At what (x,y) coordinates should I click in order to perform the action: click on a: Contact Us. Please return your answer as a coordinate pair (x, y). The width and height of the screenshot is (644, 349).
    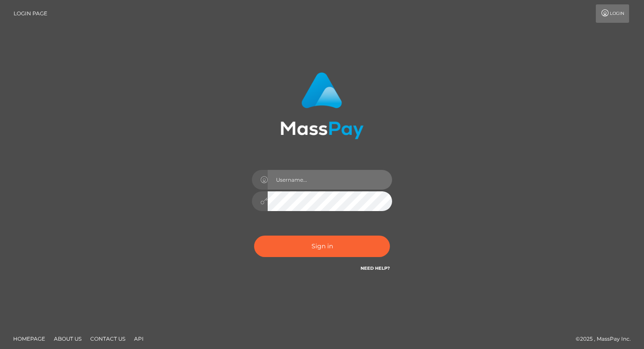
    Looking at the image, I should click on (108, 339).